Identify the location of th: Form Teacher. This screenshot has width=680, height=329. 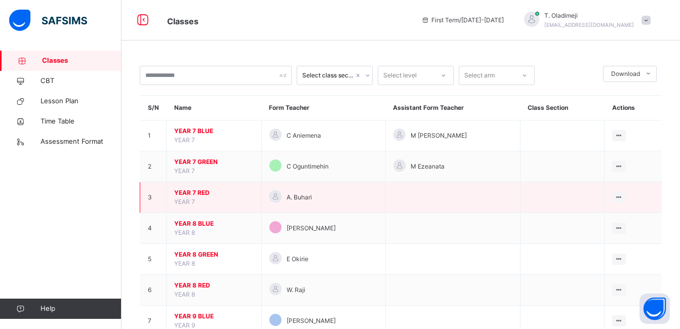
(323, 108).